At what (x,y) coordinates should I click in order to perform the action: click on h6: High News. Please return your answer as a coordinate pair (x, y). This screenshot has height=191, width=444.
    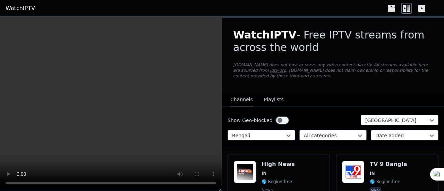
    Looking at the image, I should click on (278, 164).